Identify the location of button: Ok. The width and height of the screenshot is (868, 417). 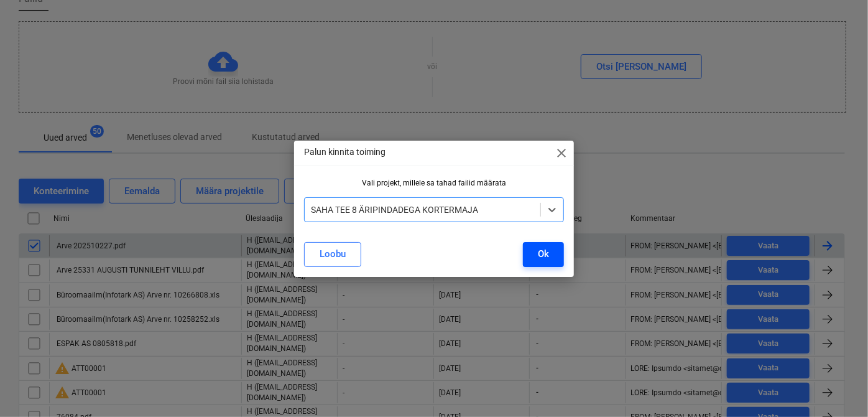
(543, 255).